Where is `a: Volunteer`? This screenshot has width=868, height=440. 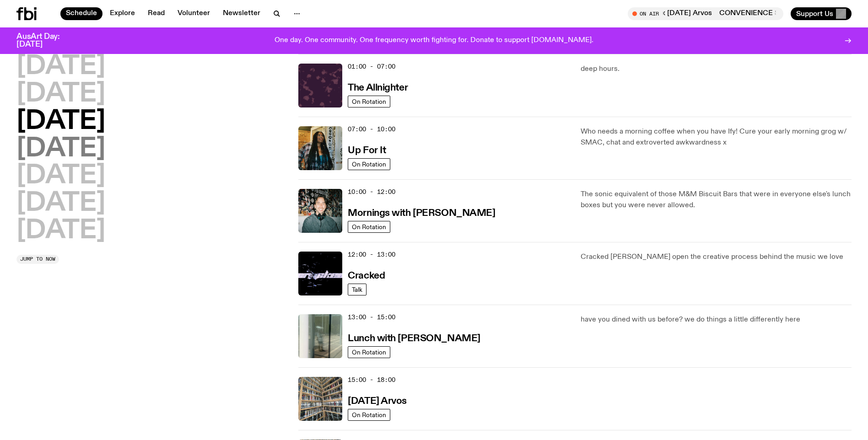 a: Volunteer is located at coordinates (193, 13).